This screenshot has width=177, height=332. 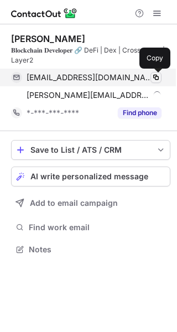 I want to click on button: AI write personalized message, so click(x=91, y=177).